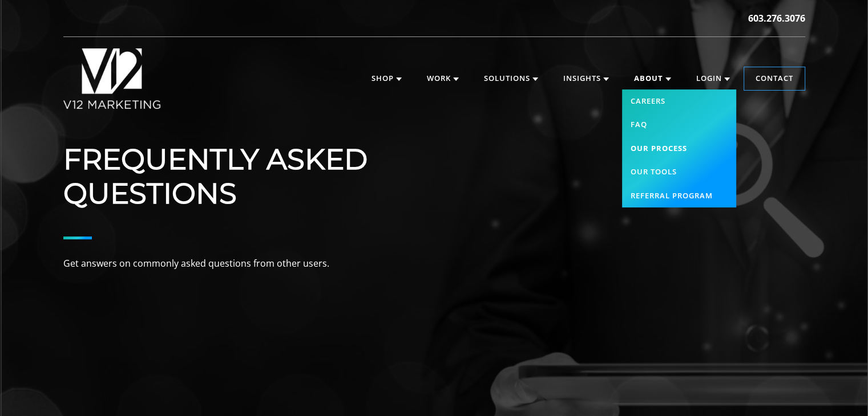  I want to click on a: Our Tools, so click(679, 172).